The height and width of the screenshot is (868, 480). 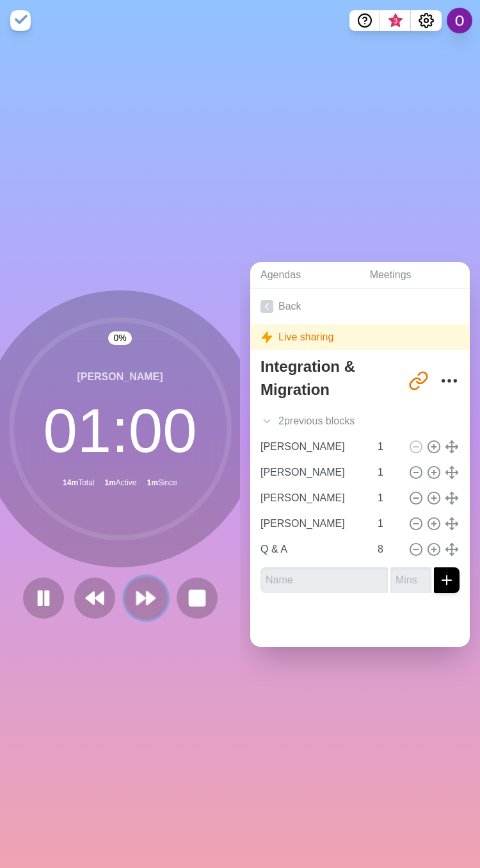 What do you see at coordinates (360, 306) in the screenshot?
I see `a: Back` at bounding box center [360, 306].